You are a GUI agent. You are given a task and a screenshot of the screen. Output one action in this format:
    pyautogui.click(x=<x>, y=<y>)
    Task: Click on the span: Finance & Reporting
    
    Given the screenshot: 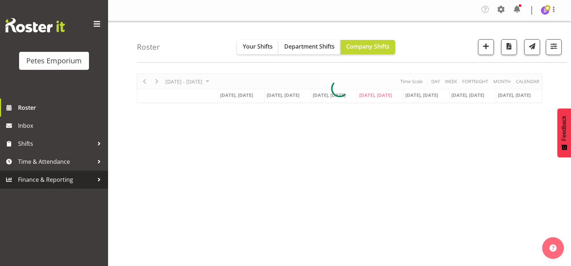 What is the action you would take?
    pyautogui.click(x=56, y=180)
    